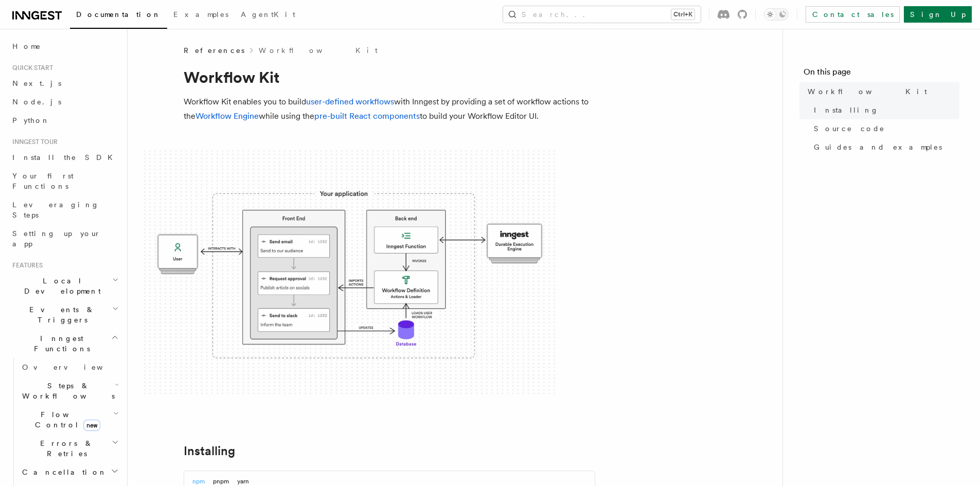 The height and width of the screenshot is (486, 980). I want to click on a: Your first Functions, so click(64, 181).